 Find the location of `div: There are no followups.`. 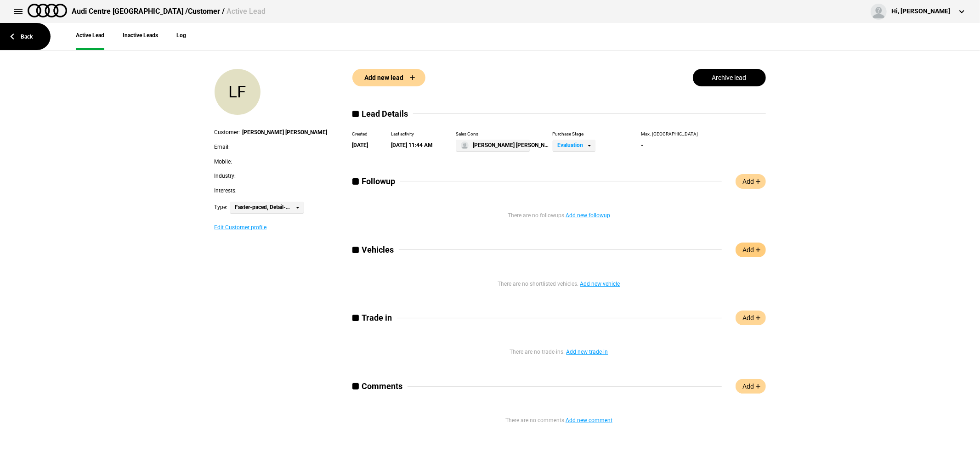

div: There are no followups. is located at coordinates (559, 210).